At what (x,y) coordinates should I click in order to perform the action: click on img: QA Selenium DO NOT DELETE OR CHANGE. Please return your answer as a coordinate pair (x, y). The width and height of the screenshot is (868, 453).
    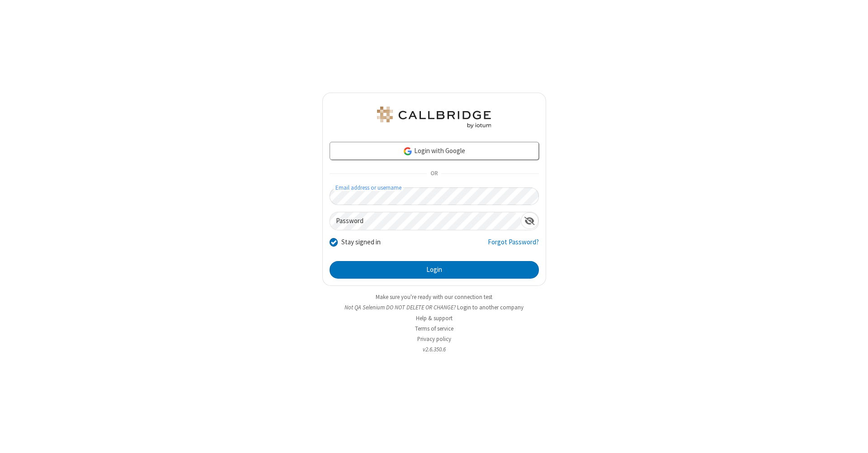
    Looking at the image, I should click on (434, 118).